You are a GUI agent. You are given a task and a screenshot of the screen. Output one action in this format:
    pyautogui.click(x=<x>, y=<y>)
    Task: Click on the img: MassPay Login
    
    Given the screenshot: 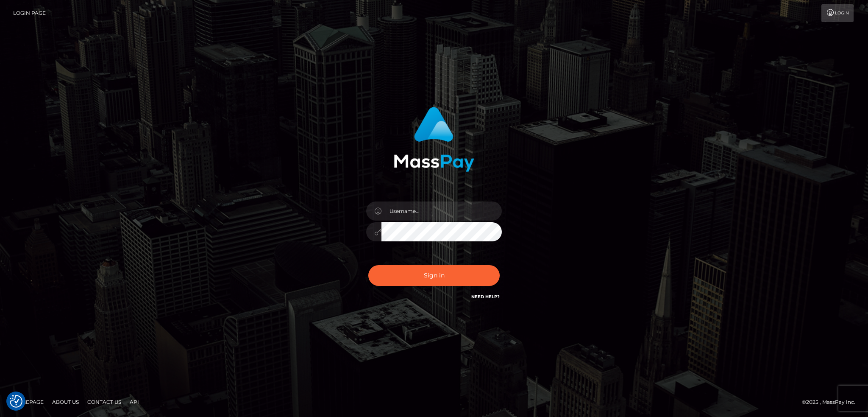 What is the action you would take?
    pyautogui.click(x=434, y=139)
    